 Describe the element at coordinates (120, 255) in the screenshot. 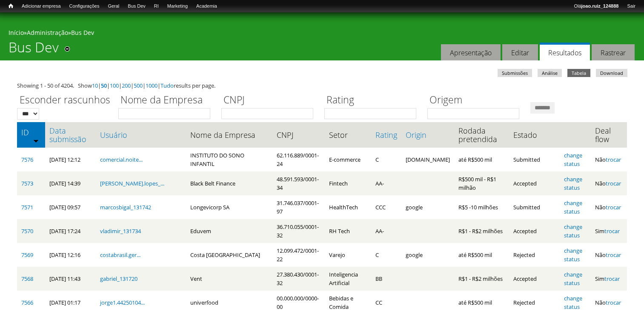

I see `a: costabrasil.ger...` at that location.